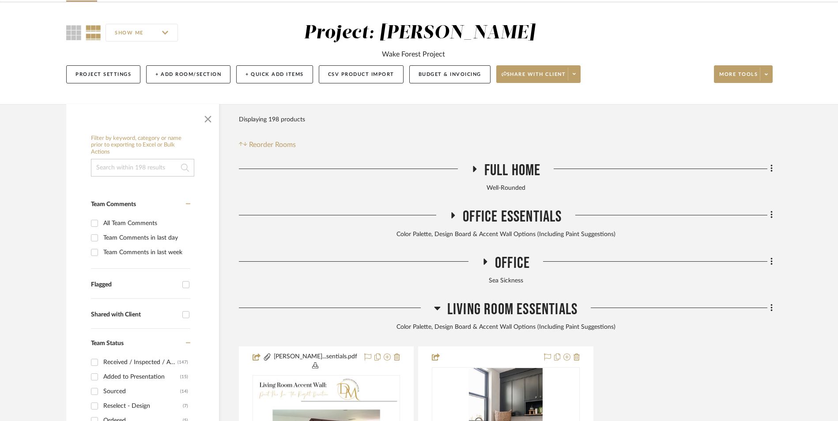  What do you see at coordinates (188, 74) in the screenshot?
I see `button: + Add Room/Section` at bounding box center [188, 74].